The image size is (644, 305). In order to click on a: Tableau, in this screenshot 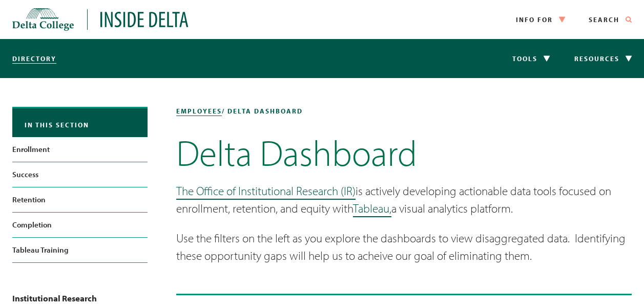, I will do `click(372, 208)`.